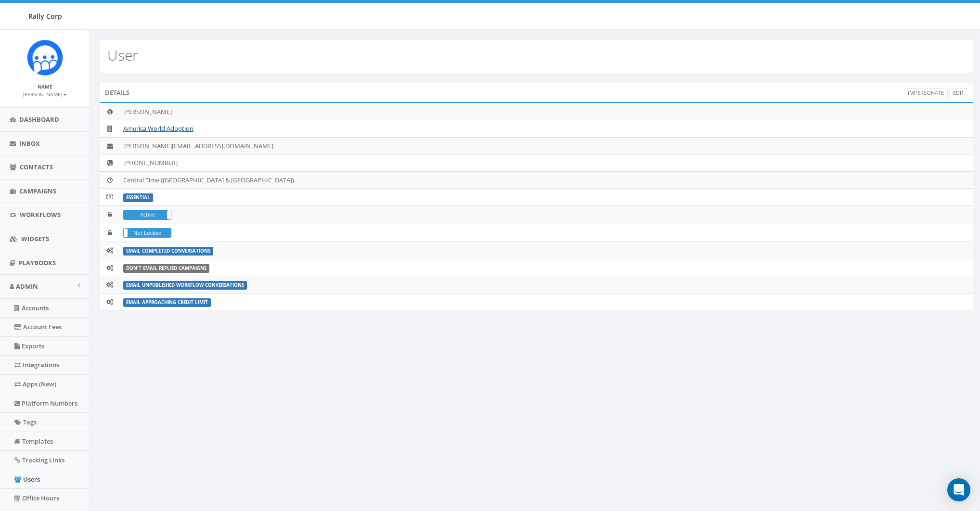  I want to click on a: Impersonate, so click(925, 93).